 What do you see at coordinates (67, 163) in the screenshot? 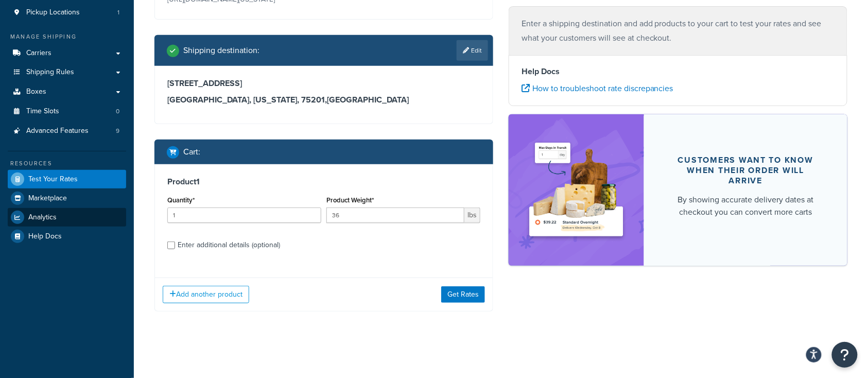
I see `div: Resources` at bounding box center [67, 163].